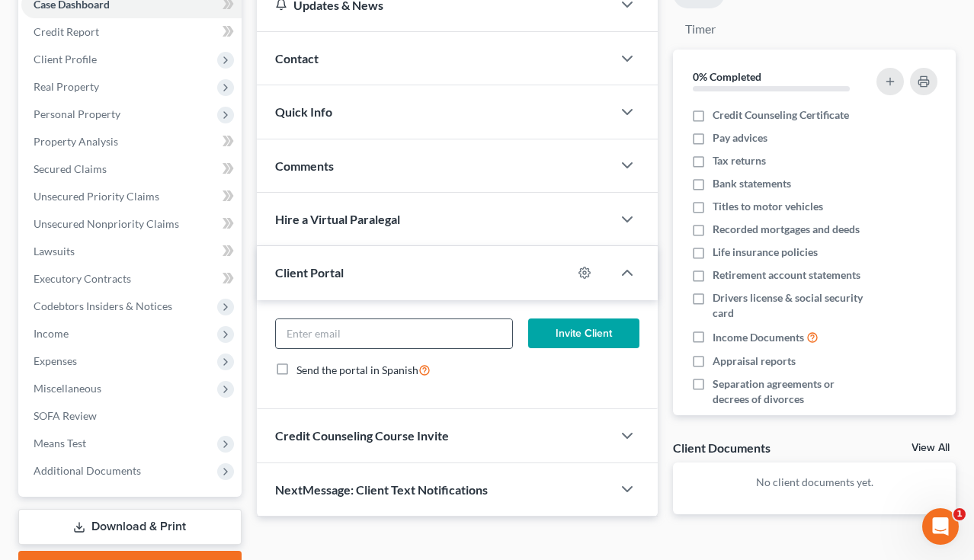 This screenshot has width=974, height=560. What do you see at coordinates (813, 482) in the screenshot?
I see `p: No client documents yet.` at bounding box center [813, 482].